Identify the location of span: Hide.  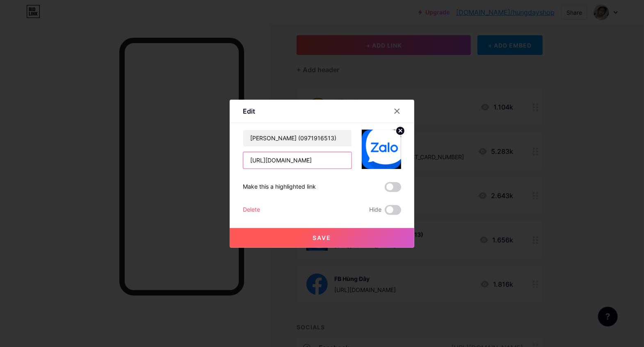
(375, 210).